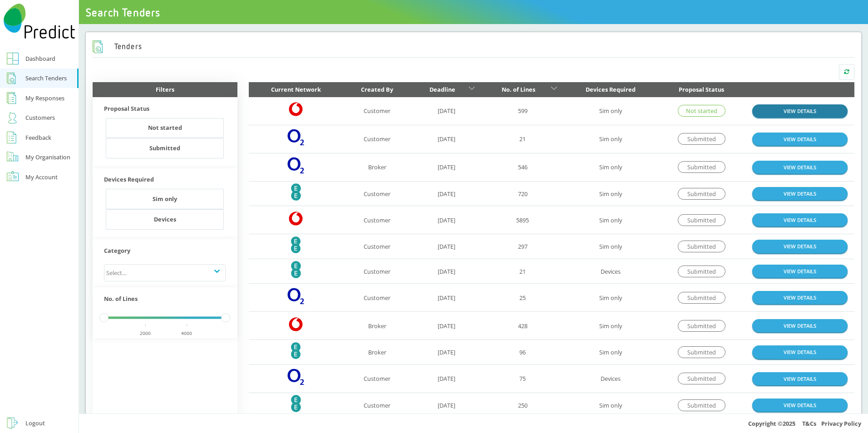  I want to click on div: Deadline, so click(442, 90).